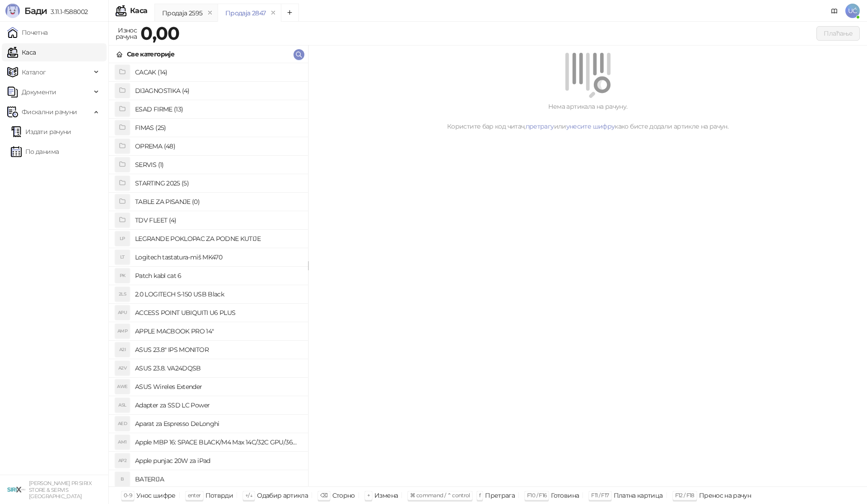  I want to click on div: LP, so click(122, 239).